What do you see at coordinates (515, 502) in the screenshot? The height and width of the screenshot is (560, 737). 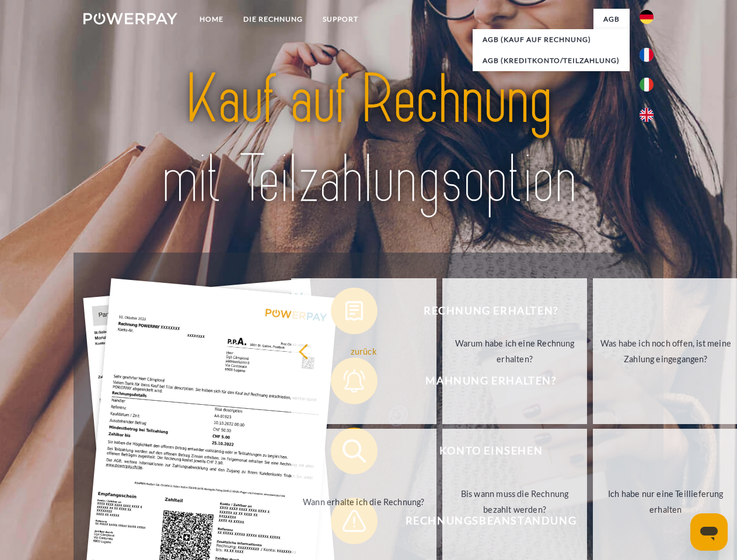 I see `div: Bis wann muss die Rechnung bezahlt werden?` at bounding box center [515, 502].